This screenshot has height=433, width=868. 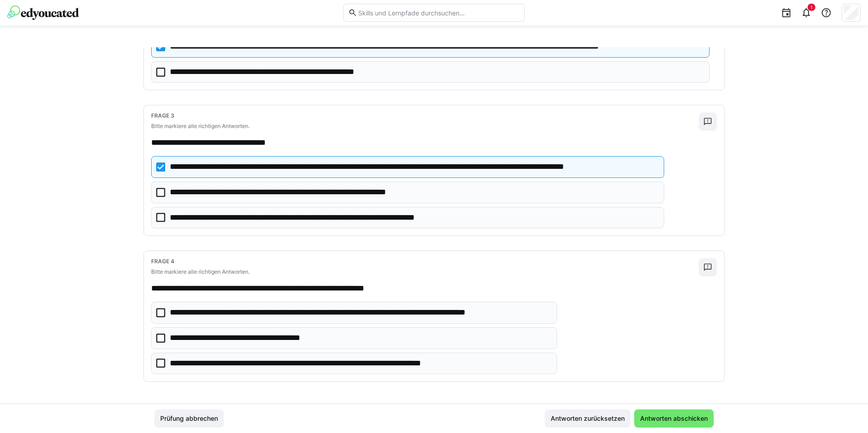 What do you see at coordinates (674, 418) in the screenshot?
I see `button: Antworten abschicken` at bounding box center [674, 418].